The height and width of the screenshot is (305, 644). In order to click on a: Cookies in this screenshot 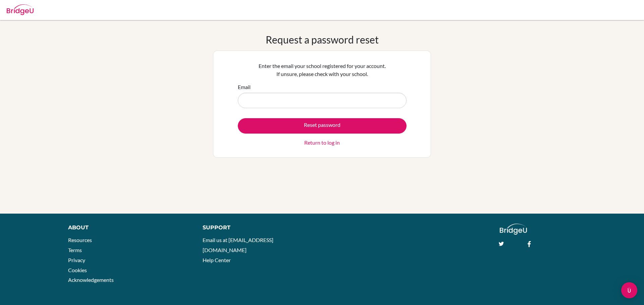, I will do `click(77, 270)`.